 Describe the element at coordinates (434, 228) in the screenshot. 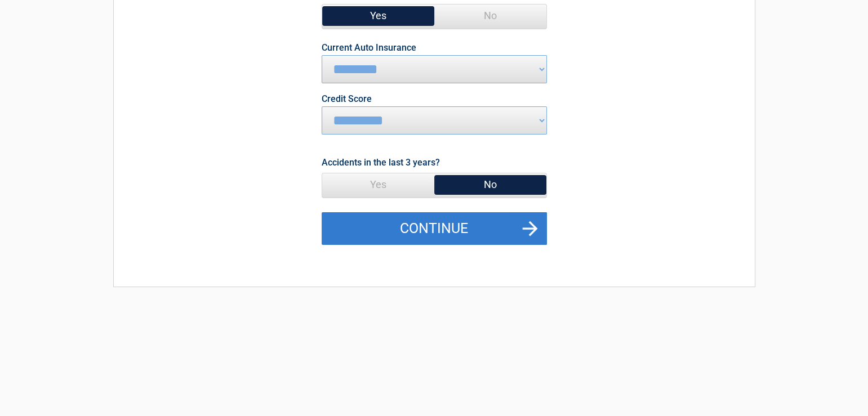

I see `button: Continue` at that location.